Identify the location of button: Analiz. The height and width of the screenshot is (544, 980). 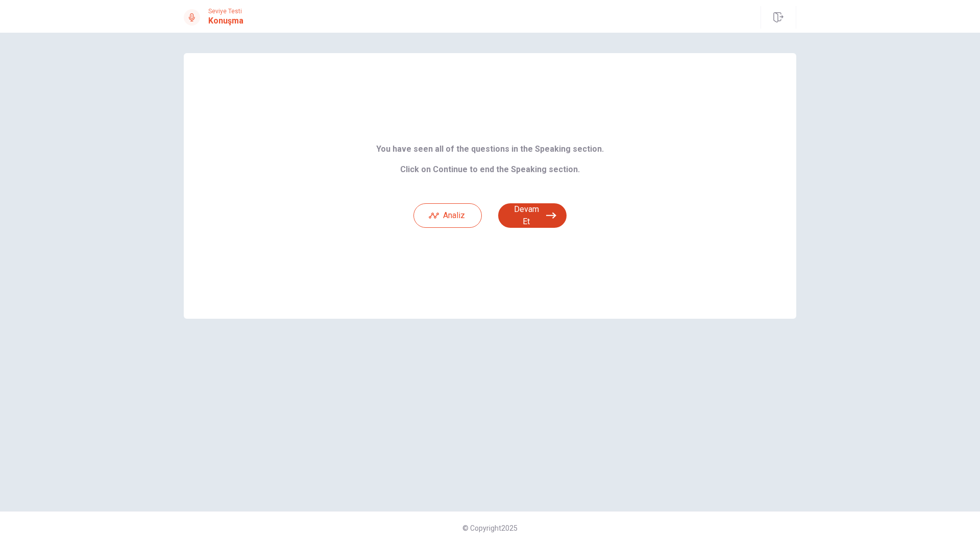
(447, 215).